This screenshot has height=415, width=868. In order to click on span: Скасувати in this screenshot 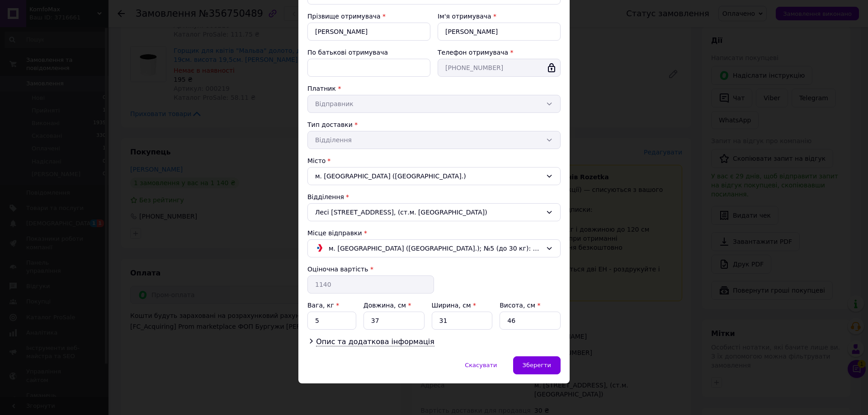, I will do `click(480, 365)`.